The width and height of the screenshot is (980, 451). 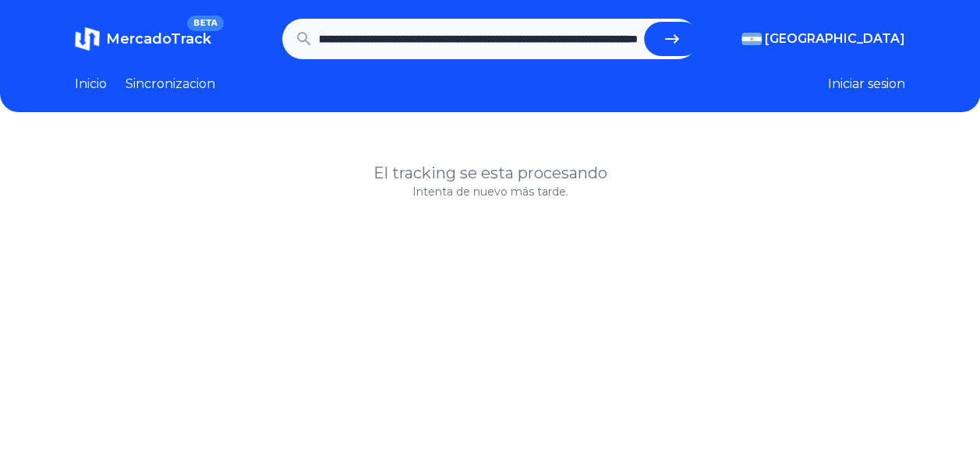 What do you see at coordinates (490, 173) in the screenshot?
I see `h1: El tracking se esta procesando` at bounding box center [490, 173].